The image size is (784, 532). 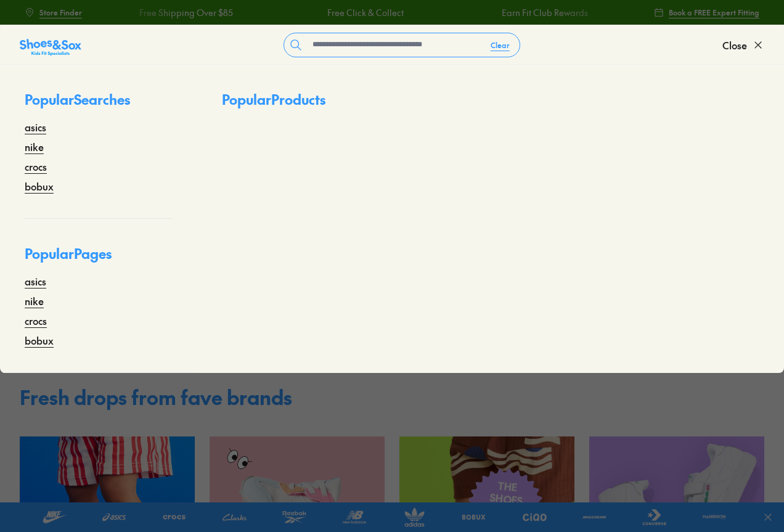 What do you see at coordinates (714, 12) in the screenshot?
I see `span: Book a FREE Expert Fitting` at bounding box center [714, 12].